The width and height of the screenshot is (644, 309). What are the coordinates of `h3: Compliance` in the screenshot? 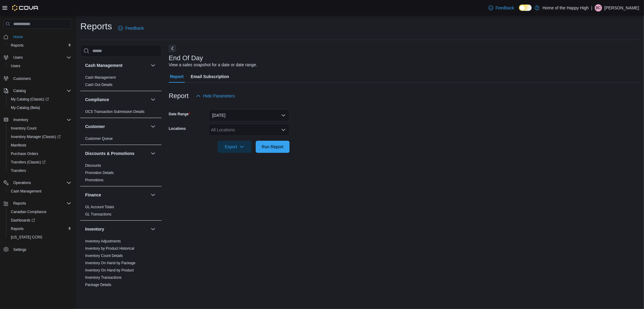 It's located at (97, 99).